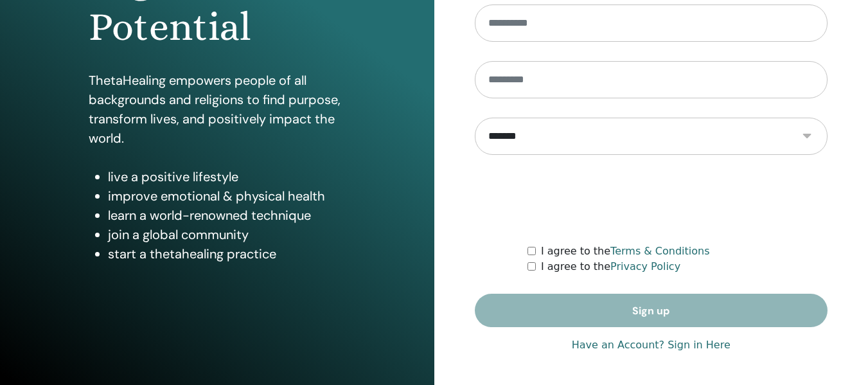  I want to click on a: Have an Account? Sign in Here, so click(651, 345).